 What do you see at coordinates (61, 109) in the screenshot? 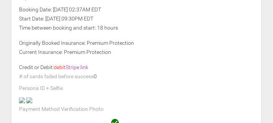
I see `label: Payment Method Verification Photo` at bounding box center [61, 109].